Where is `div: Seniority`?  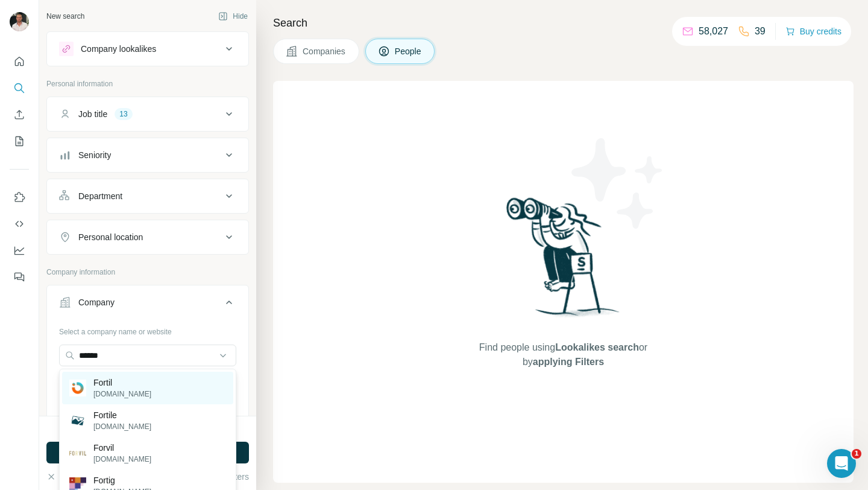 div: Seniority is located at coordinates (95, 155).